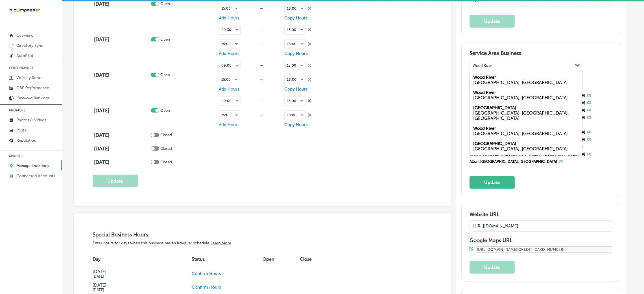  Describe the element at coordinates (541, 240) in the screenshot. I see `h3: Google Maps URL` at that location.